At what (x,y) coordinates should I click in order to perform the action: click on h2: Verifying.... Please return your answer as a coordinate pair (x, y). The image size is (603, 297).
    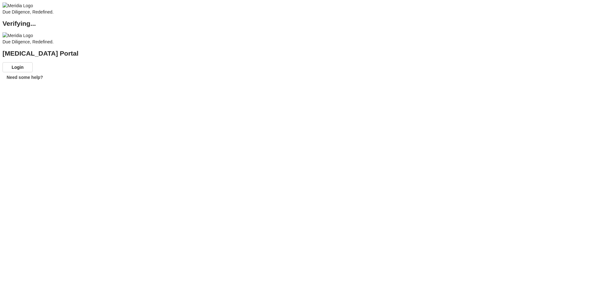
    Looking at the image, I should click on (302, 24).